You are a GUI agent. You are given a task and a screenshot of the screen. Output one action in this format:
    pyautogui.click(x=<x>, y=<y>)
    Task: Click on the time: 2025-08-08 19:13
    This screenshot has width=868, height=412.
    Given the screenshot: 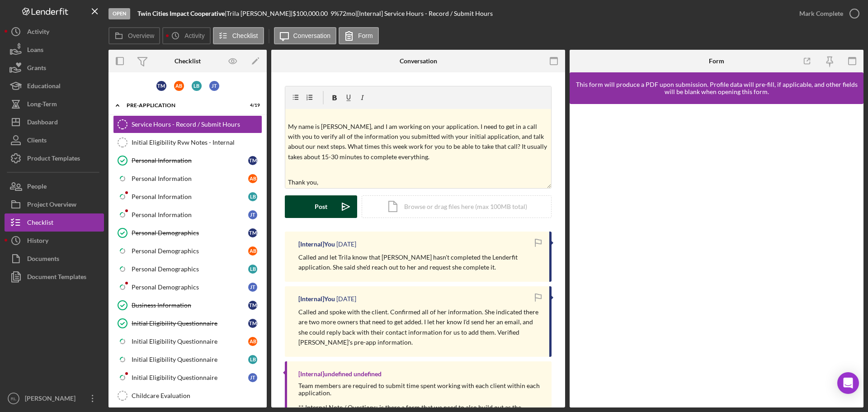 What is the action you would take?
    pyautogui.click(x=347, y=299)
    